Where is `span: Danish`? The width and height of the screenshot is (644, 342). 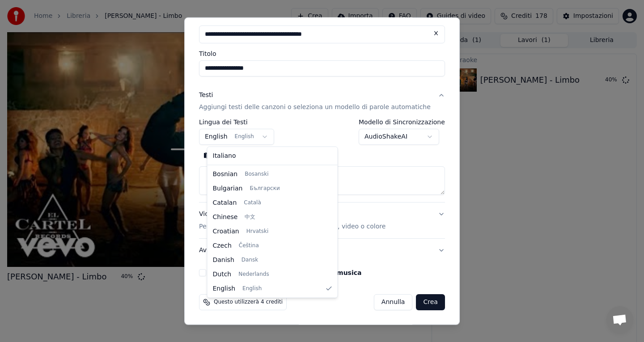 span: Danish is located at coordinates (223, 260).